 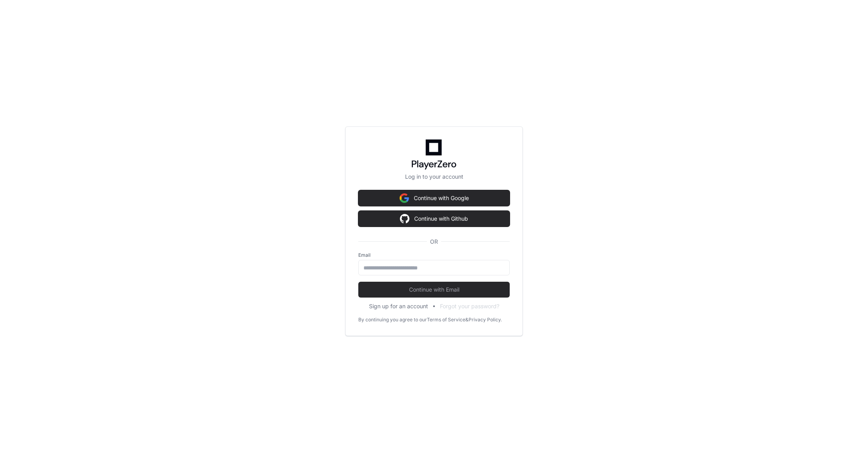 I want to click on button: Forgot your password?, so click(x=470, y=306).